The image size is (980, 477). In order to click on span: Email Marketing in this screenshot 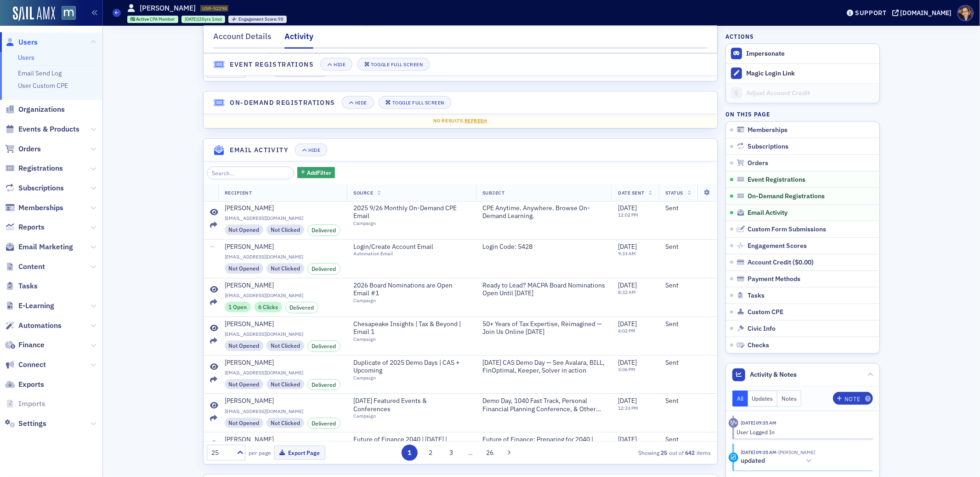, I will do `click(46, 247)`.